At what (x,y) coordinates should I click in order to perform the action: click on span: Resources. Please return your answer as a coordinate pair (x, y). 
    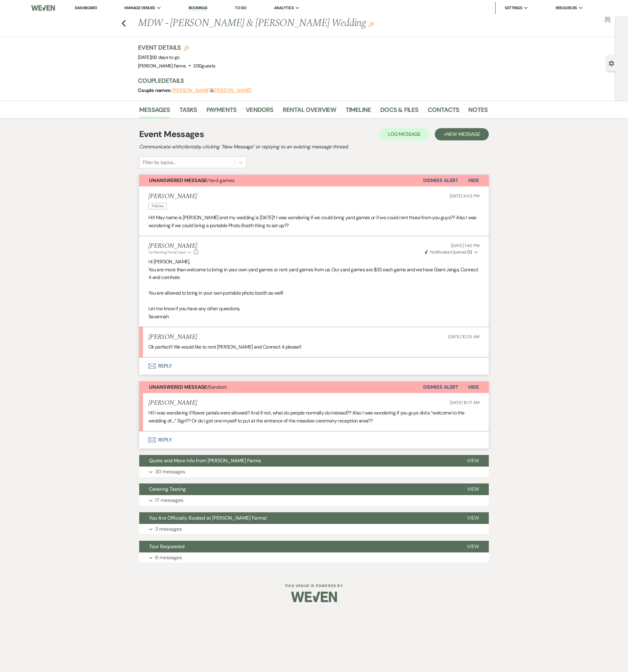
    Looking at the image, I should click on (566, 8).